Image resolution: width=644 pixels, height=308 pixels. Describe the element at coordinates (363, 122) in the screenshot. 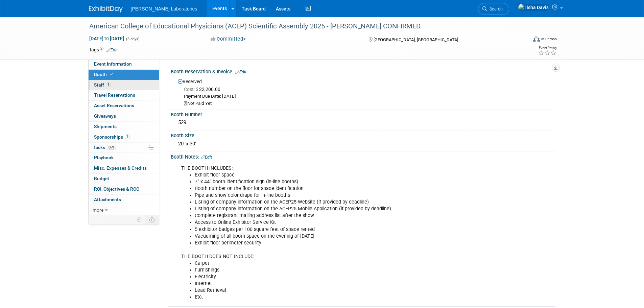

I see `div: 529` at that location.